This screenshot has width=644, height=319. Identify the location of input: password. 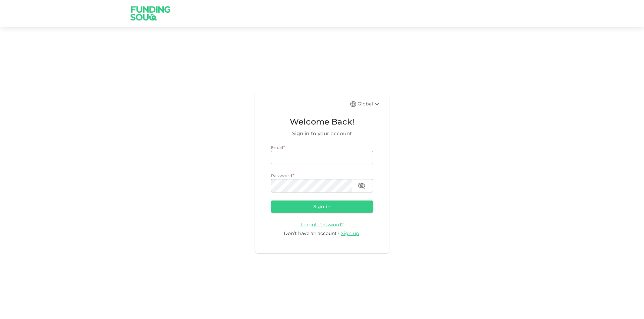
(311, 186).